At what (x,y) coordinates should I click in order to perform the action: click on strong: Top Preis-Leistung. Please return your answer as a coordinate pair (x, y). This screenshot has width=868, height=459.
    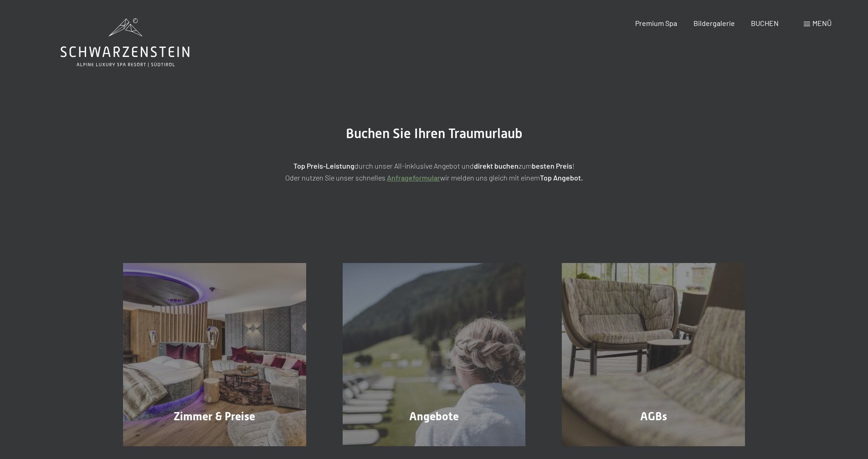
    Looking at the image, I should click on (324, 166).